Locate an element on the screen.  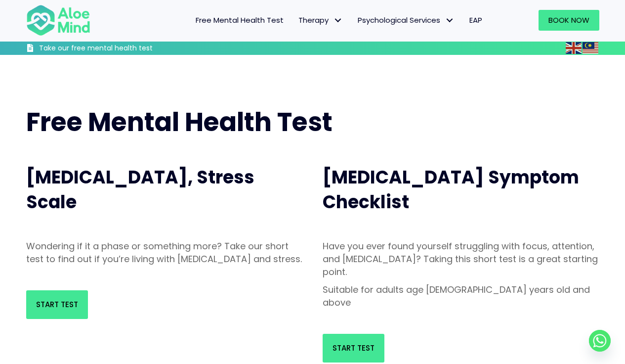
a: Malay is located at coordinates (590, 48).